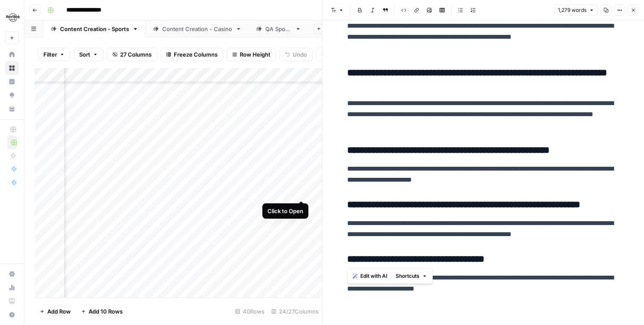  What do you see at coordinates (102, 311) in the screenshot?
I see `button: Add 10 Rows` at bounding box center [102, 311].